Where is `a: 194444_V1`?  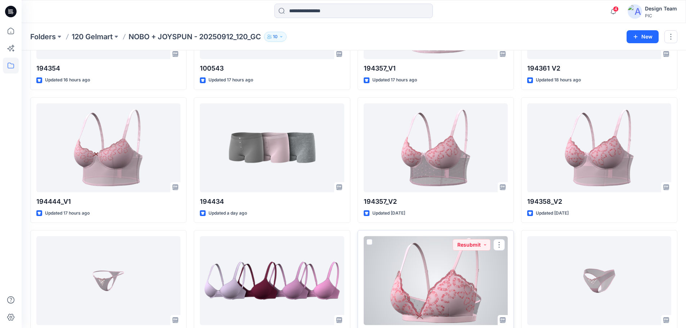 a: 194444_V1 is located at coordinates (108, 148).